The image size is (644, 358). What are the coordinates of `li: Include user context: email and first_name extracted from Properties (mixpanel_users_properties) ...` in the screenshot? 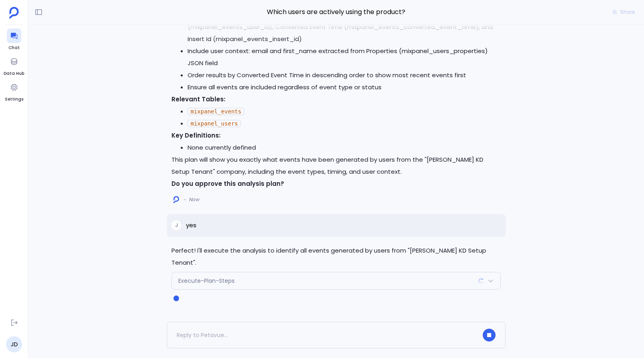 It's located at (344, 57).